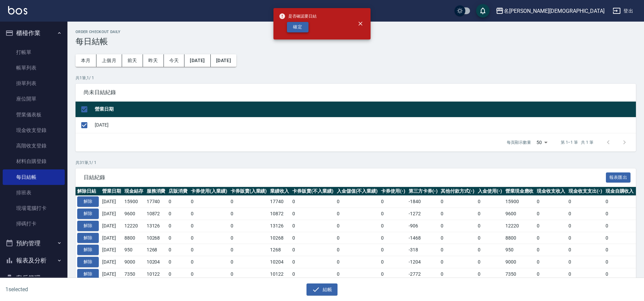 This screenshot has height=301, width=644. Describe the element at coordinates (33, 68) in the screenshot. I see `a: 帳單列表` at that location.